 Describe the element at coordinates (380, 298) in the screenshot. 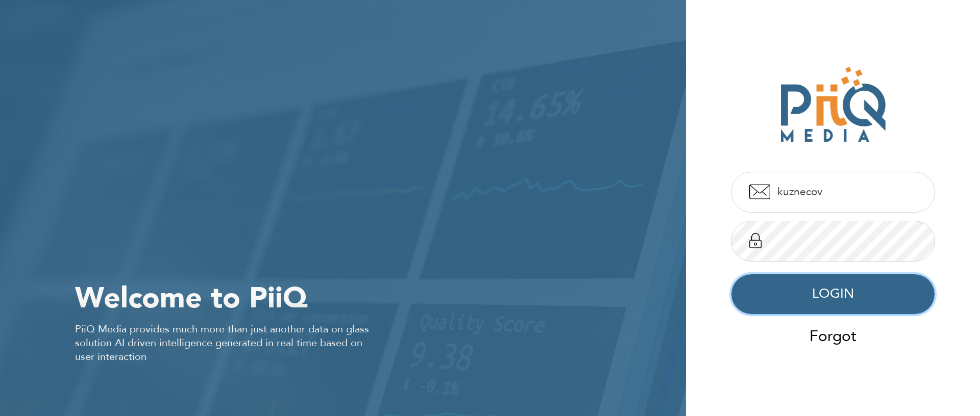

I see `h1: Welcome to PiiQ` at that location.